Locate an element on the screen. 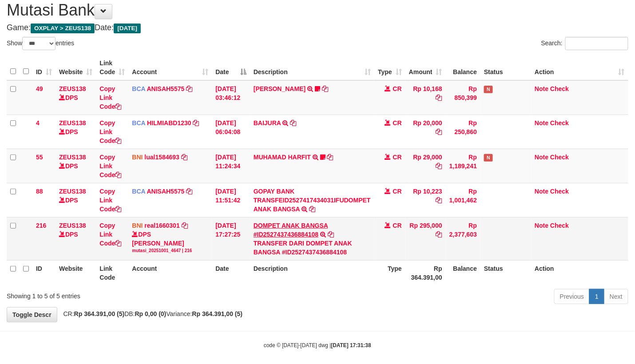 This screenshot has width=635, height=364. td: Rp 10,168 is located at coordinates (426, 98).